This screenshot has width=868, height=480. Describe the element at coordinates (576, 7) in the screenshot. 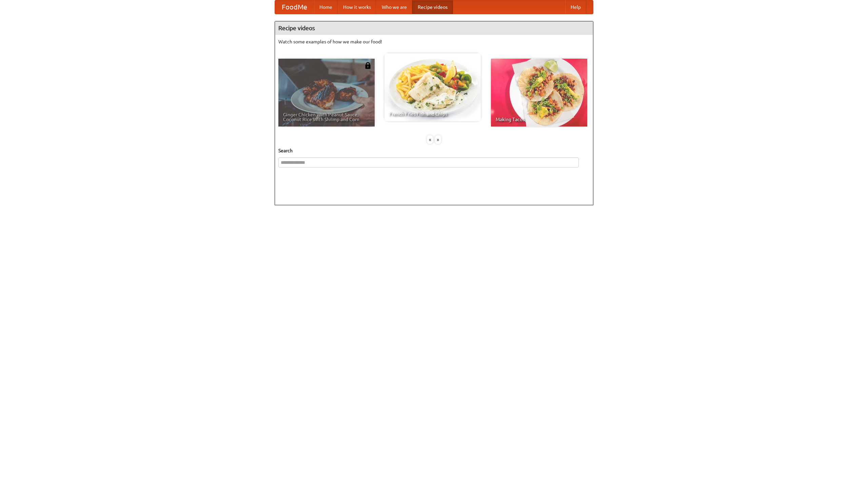

I see `a: Help` at that location.